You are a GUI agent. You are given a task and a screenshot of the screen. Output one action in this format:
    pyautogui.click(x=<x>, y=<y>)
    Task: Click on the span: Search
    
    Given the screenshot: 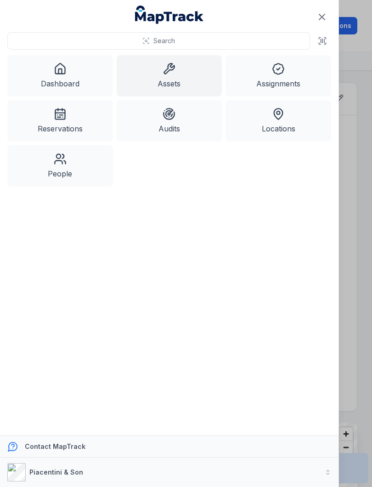 What is the action you would take?
    pyautogui.click(x=164, y=41)
    